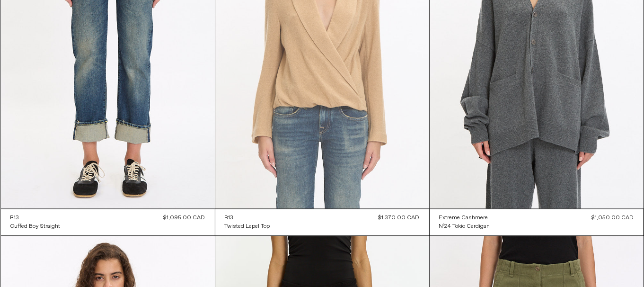 The height and width of the screenshot is (287, 644). Describe the element at coordinates (247, 226) in the screenshot. I see `div: Twisted Lapel Top` at that location.